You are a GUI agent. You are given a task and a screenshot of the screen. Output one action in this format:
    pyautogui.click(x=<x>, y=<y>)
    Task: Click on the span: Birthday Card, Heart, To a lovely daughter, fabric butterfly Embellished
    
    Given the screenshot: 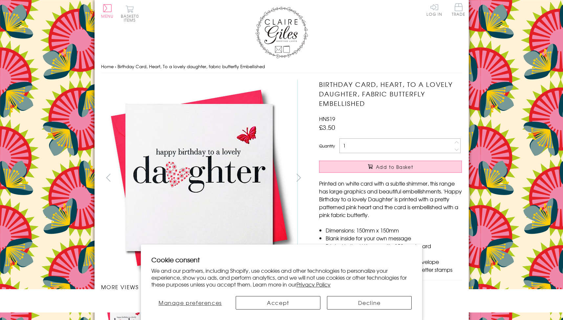 What is the action you would take?
    pyautogui.click(x=191, y=66)
    